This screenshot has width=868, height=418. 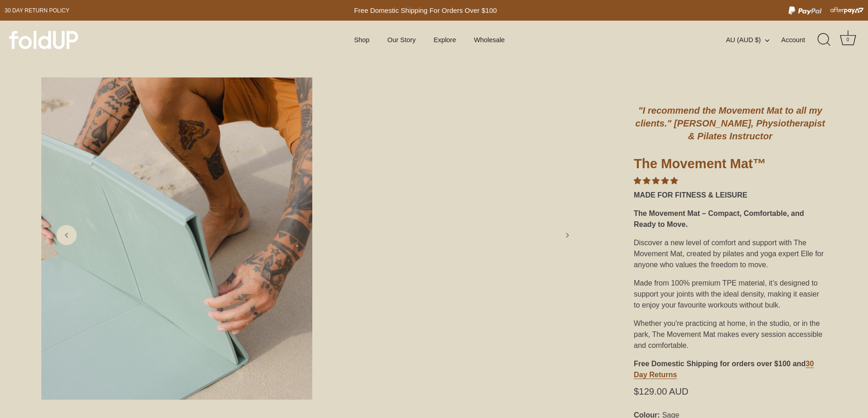 I want to click on a: Search, so click(x=824, y=40).